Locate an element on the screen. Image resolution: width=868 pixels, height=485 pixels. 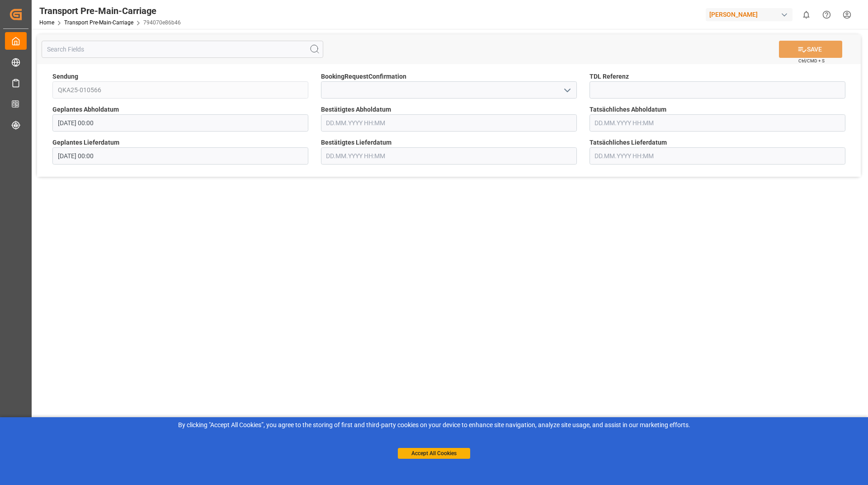
div: By clicking "Accept All Cookies”, you agree to the storing of first and third-party cookies on yo... is located at coordinates (434, 425).